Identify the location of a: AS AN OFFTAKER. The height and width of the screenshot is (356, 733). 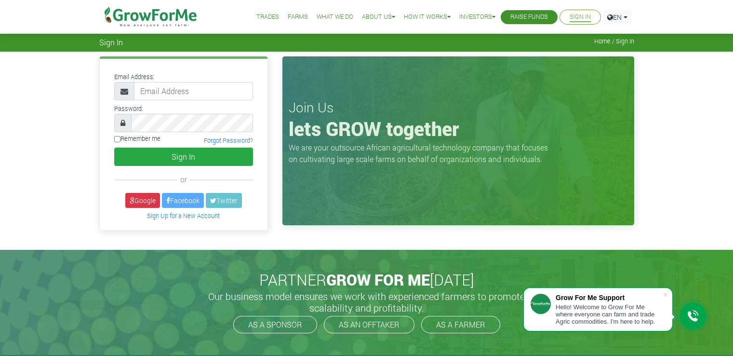
(369, 324).